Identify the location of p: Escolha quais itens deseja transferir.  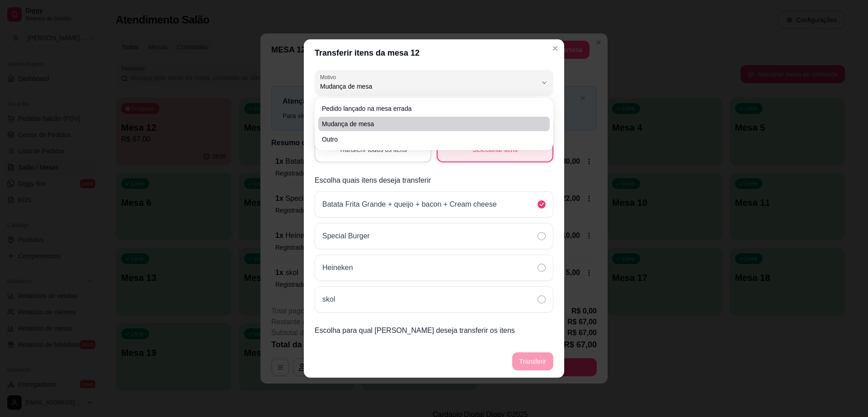
(434, 181).